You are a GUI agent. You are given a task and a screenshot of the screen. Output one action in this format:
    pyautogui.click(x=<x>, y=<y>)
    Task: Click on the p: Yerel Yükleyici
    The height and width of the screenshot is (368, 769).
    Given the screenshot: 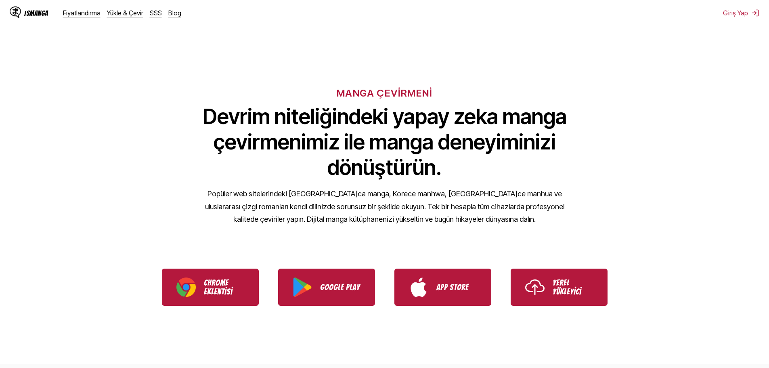 What is the action you would take?
    pyautogui.click(x=573, y=287)
    